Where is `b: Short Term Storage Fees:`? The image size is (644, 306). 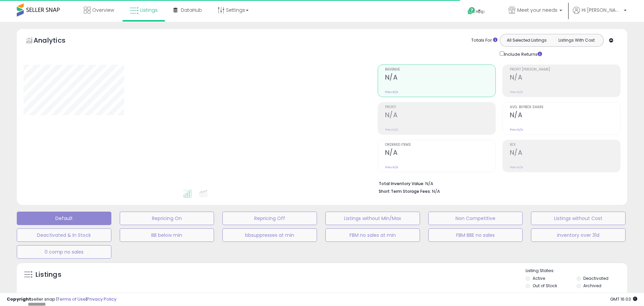 b: Short Term Storage Fees: is located at coordinates (405, 191).